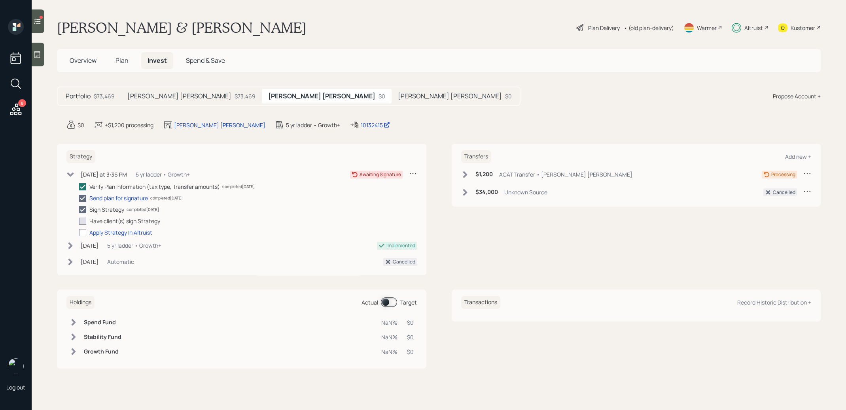 The image size is (846, 410). I want to click on span: Plan, so click(122, 61).